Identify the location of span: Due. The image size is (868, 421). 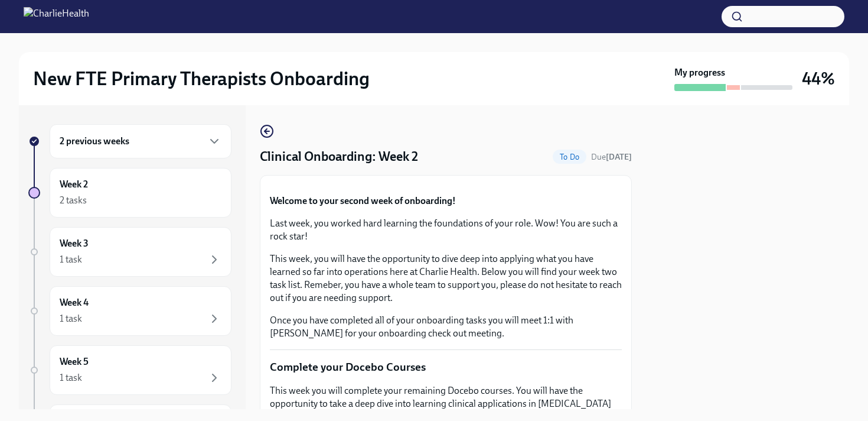
(611, 157).